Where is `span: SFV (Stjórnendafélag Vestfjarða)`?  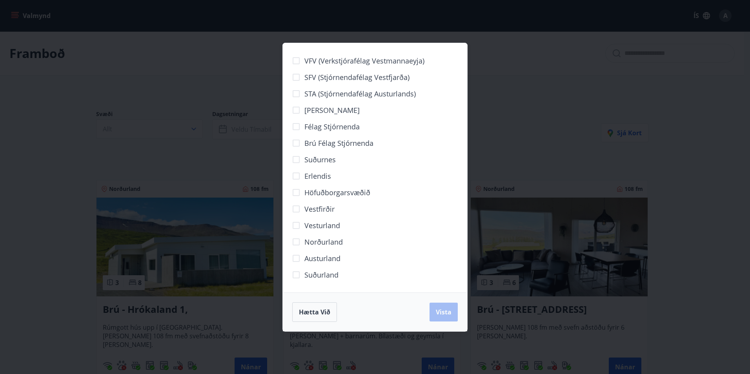
span: SFV (Stjórnendafélag Vestfjarða) is located at coordinates (357, 77).